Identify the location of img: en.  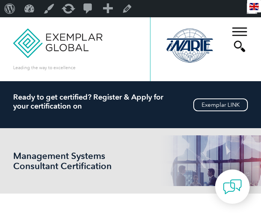
(254, 6).